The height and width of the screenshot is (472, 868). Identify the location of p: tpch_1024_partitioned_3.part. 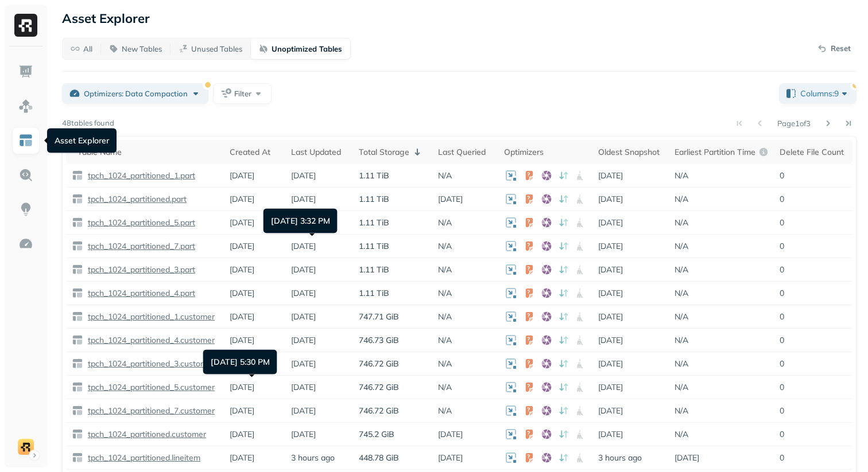
(140, 269).